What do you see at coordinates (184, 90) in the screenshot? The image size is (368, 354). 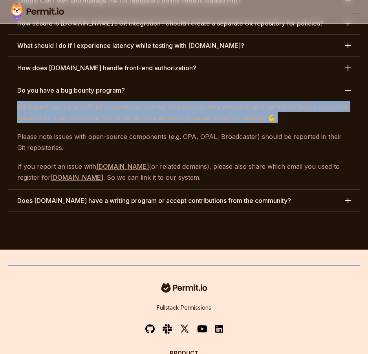 I see `button: Do you have a bug bounty program?` at bounding box center [184, 90].